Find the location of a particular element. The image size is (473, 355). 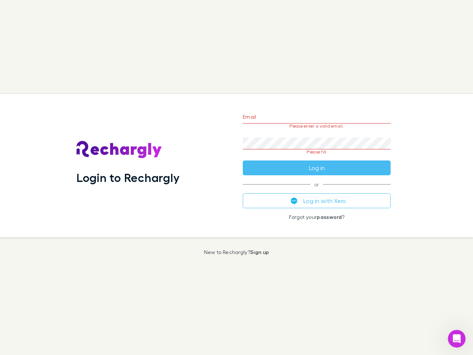

p: Please fill is located at coordinates (317, 152).